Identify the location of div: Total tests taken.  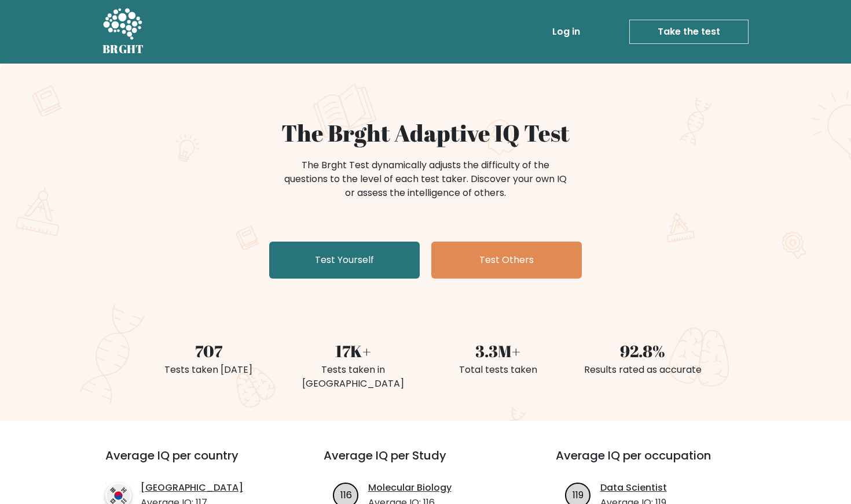
(498, 370).